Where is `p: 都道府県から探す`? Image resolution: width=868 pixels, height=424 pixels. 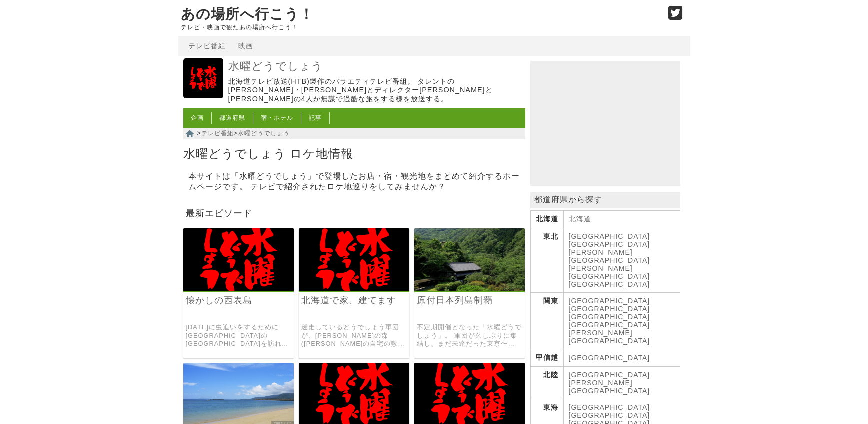
p: 都道府県から探す is located at coordinates (605, 200).